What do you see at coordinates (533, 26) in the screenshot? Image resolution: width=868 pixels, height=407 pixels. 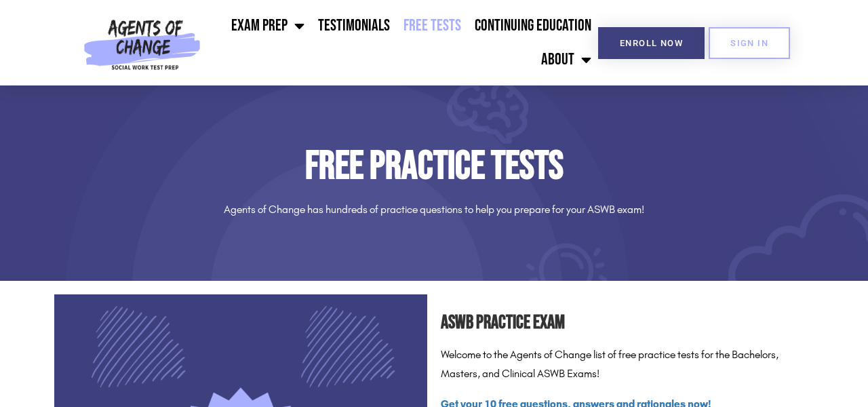 I see `a: Continuing Education` at bounding box center [533, 26].